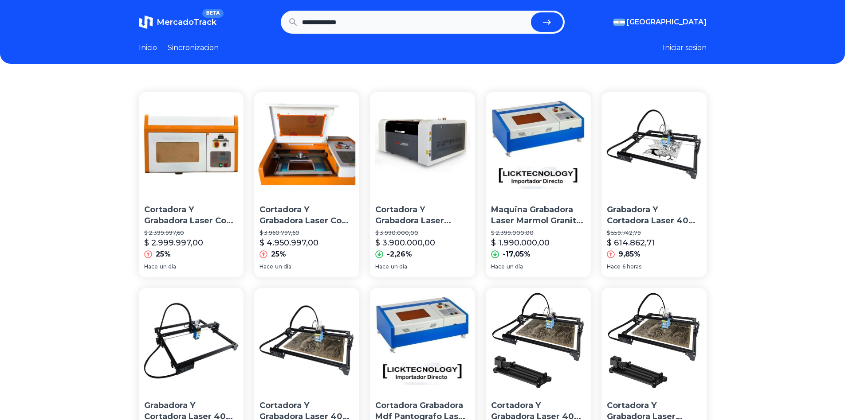  What do you see at coordinates (146, 22) in the screenshot?
I see `img: MercadoTrack` at bounding box center [146, 22].